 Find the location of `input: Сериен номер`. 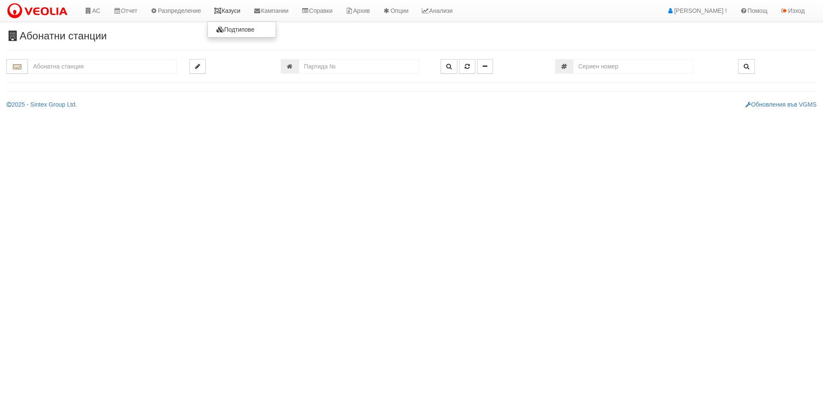

input: Сериен номер is located at coordinates (633, 66).